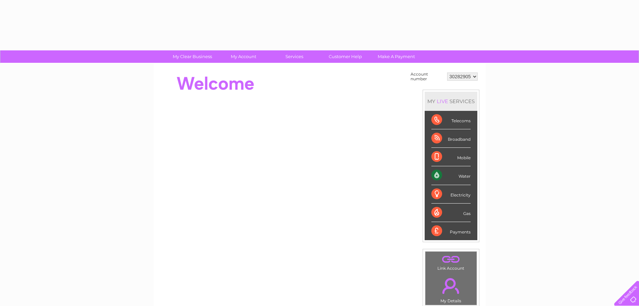 This screenshot has width=639, height=306. Describe the element at coordinates (451, 120) in the screenshot. I see `div: Telecoms` at that location.